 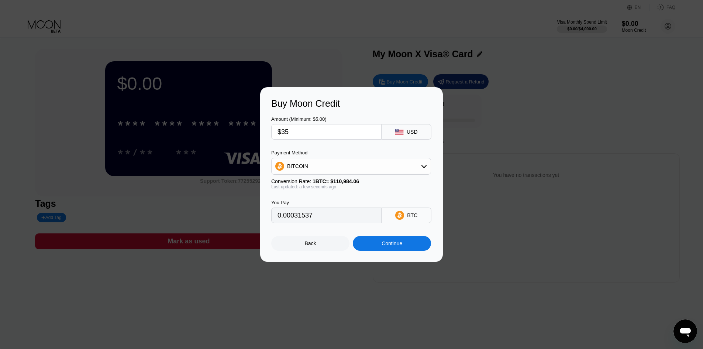 What do you see at coordinates (310, 243) in the screenshot?
I see `div: Back` at bounding box center [310, 243].